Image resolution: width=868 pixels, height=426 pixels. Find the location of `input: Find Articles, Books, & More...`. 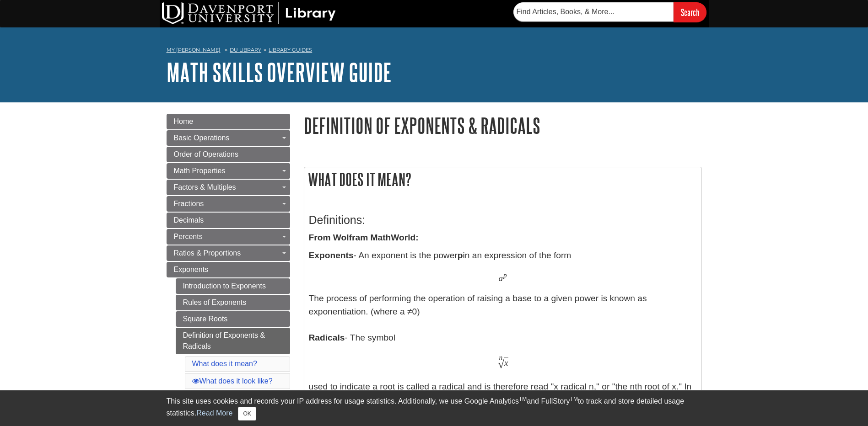

input: Find Articles, Books, & More... is located at coordinates (593, 12).